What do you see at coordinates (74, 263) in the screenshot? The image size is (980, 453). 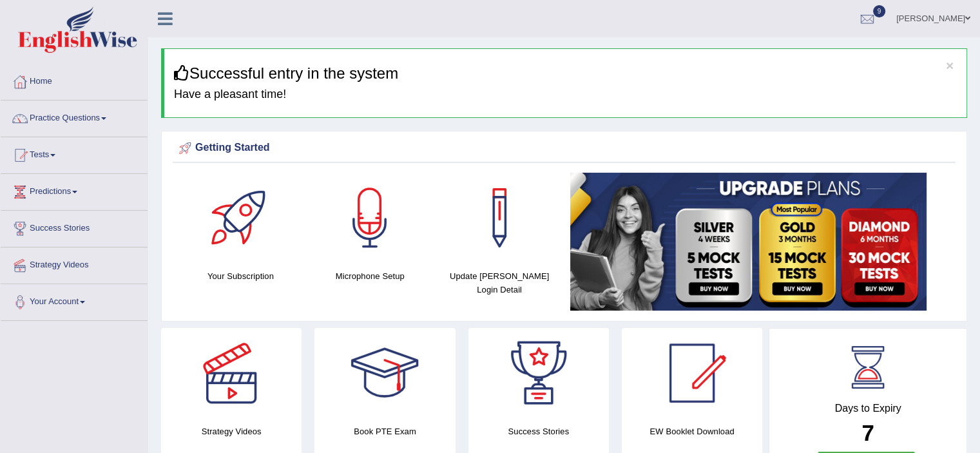 I see `a: Strategy Videos` at bounding box center [74, 263].